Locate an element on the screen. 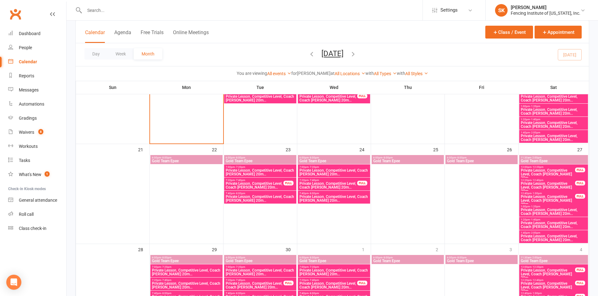 This screenshot has height=296, width=598. div: 21 is located at coordinates (144, 149).